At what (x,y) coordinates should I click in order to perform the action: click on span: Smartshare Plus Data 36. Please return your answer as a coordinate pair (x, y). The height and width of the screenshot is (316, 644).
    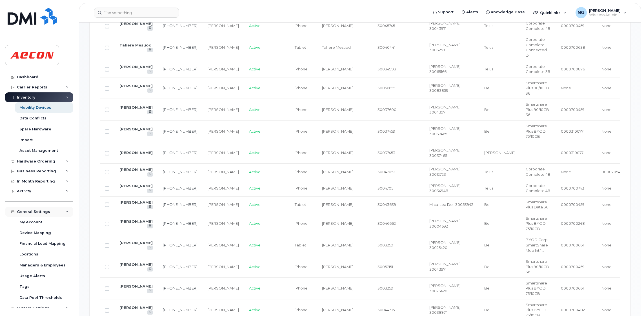
    Looking at the image, I should click on (537, 204).